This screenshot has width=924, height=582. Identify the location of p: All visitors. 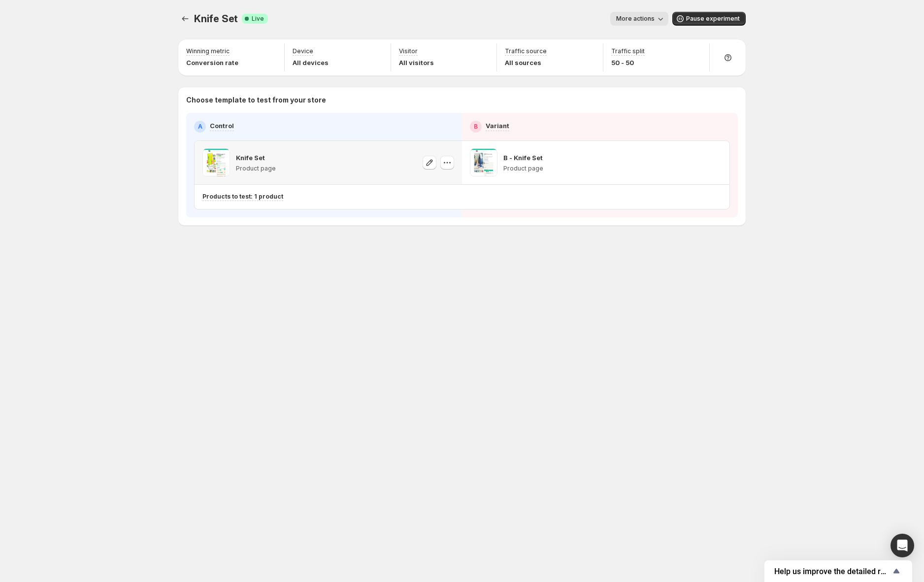
(416, 62).